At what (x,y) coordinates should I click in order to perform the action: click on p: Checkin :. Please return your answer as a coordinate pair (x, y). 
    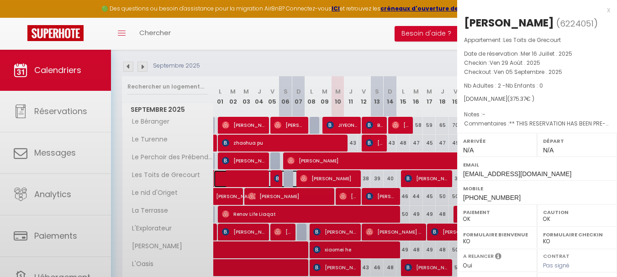
    Looking at the image, I should click on (537, 63).